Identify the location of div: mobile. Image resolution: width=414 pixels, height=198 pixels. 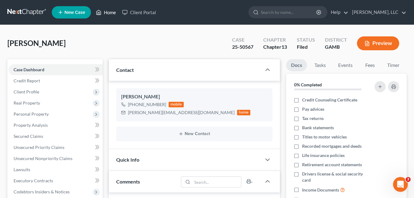
(176, 104).